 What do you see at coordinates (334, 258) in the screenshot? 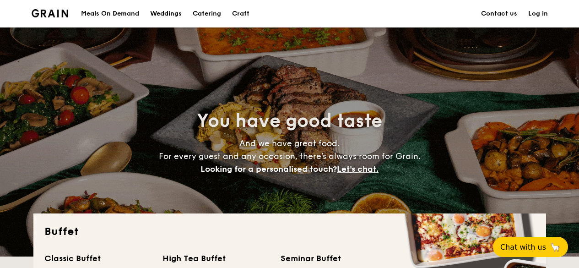
I see `div: Seminar Buffet` at bounding box center [334, 258].